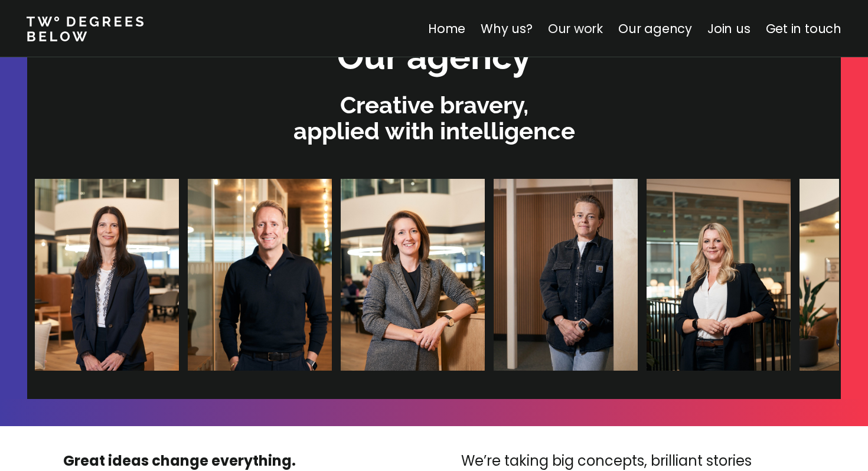 The height and width of the screenshot is (471, 868). I want to click on img: Gemma, so click(413, 274).